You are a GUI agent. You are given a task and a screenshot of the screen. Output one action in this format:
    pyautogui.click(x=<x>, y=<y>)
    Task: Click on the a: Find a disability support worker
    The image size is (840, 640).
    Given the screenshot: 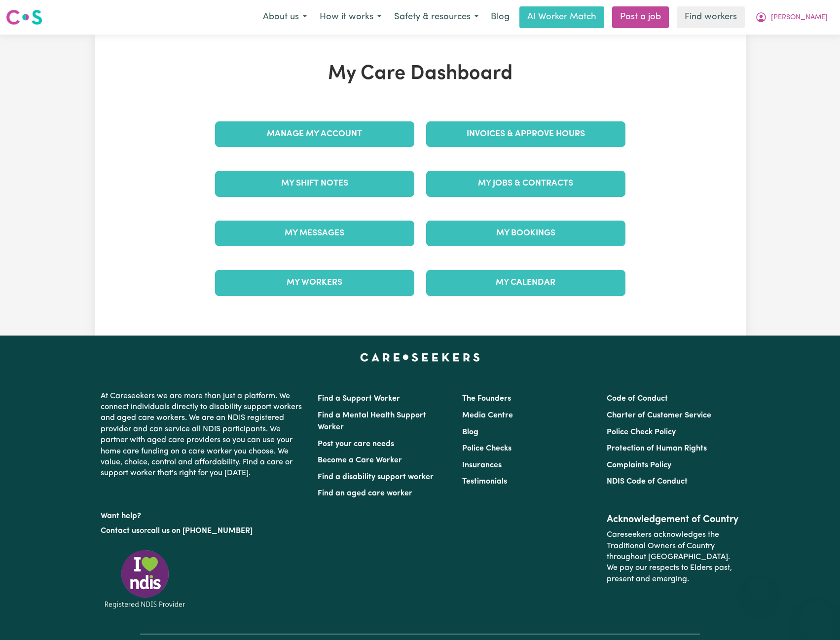 What is the action you would take?
    pyautogui.click(x=376, y=477)
    